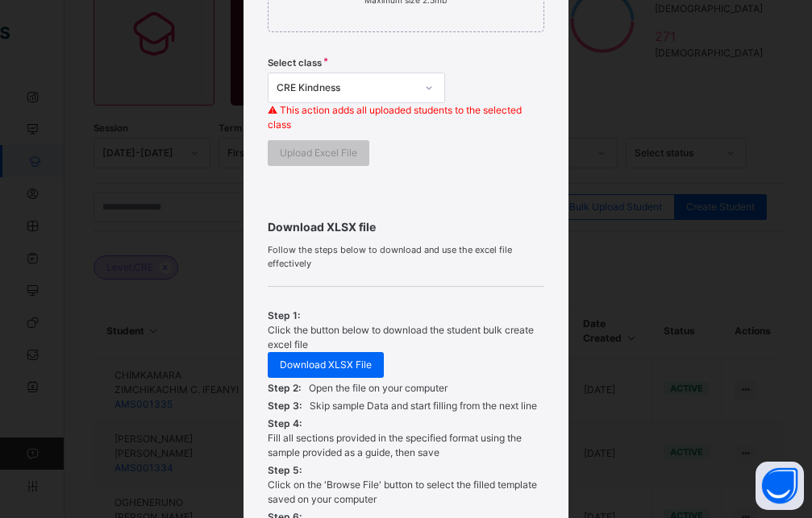  Describe the element at coordinates (406, 118) in the screenshot. I see `p: ⚠ This action adds all uploaded students to the selected class` at that location.